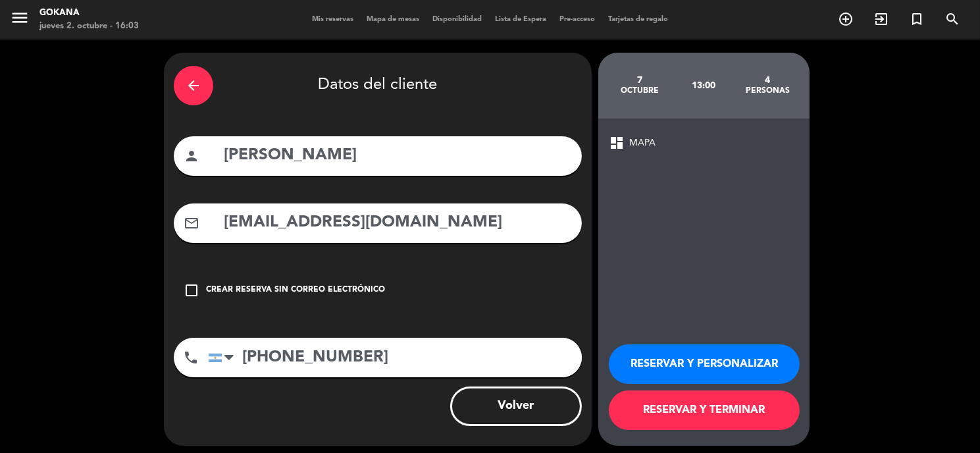  Describe the element at coordinates (704, 86) in the screenshot. I see `div: 13:00` at that location.